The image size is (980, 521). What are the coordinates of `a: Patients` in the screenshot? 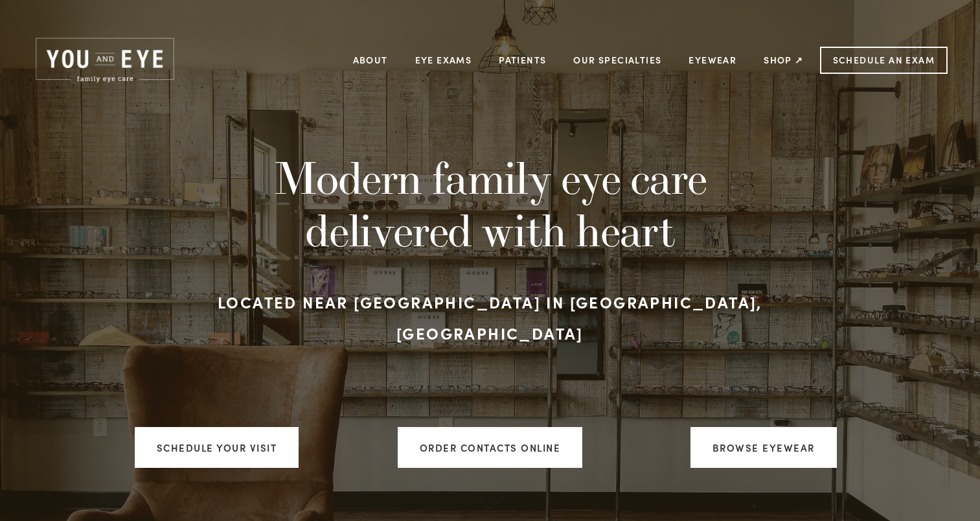 It's located at (522, 59).